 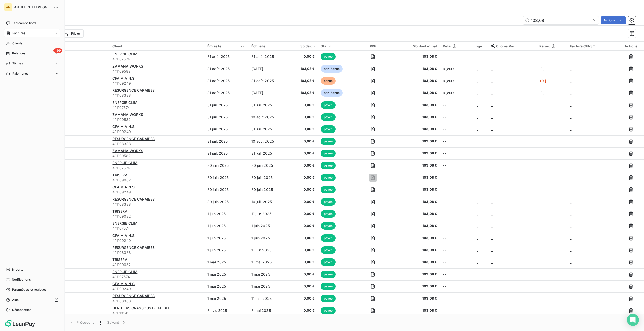 What do you see at coordinates (561, 21) in the screenshot?
I see `input: Rechercher` at bounding box center [561, 21].